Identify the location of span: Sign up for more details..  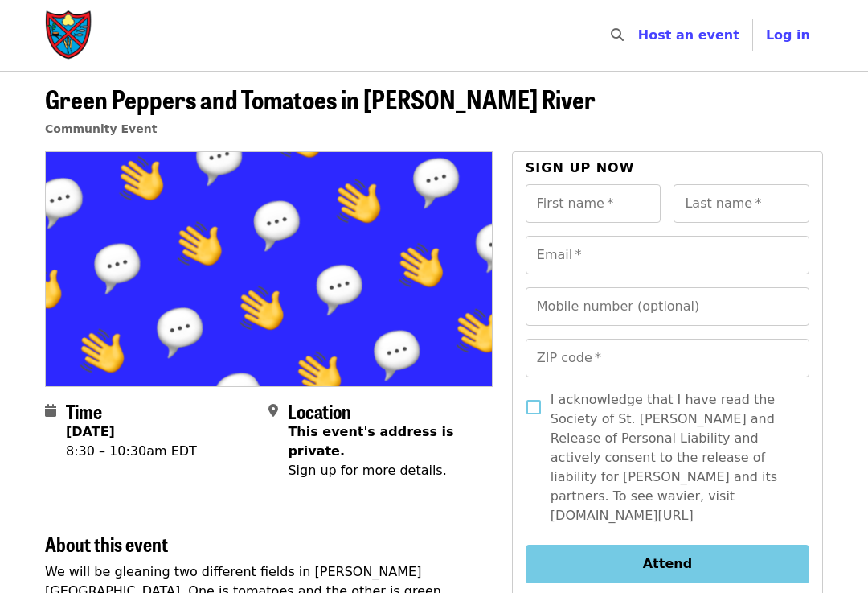
(366, 469).